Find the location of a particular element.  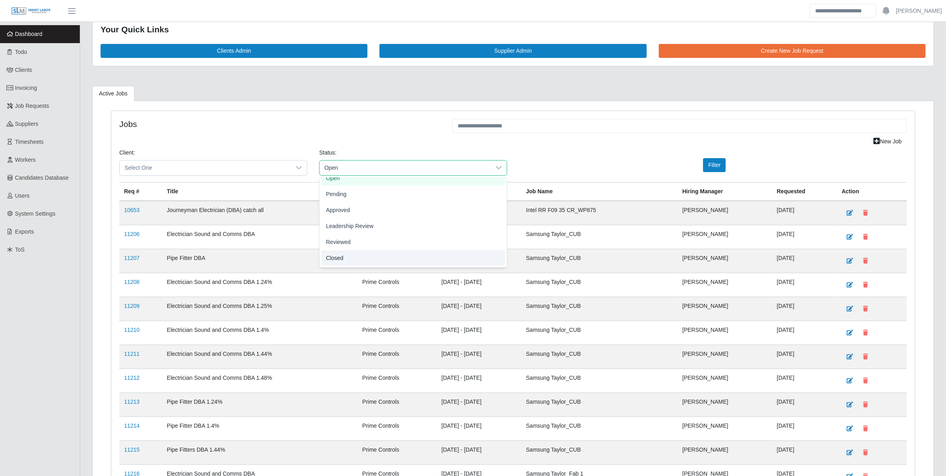

li: Closed is located at coordinates (413, 258).